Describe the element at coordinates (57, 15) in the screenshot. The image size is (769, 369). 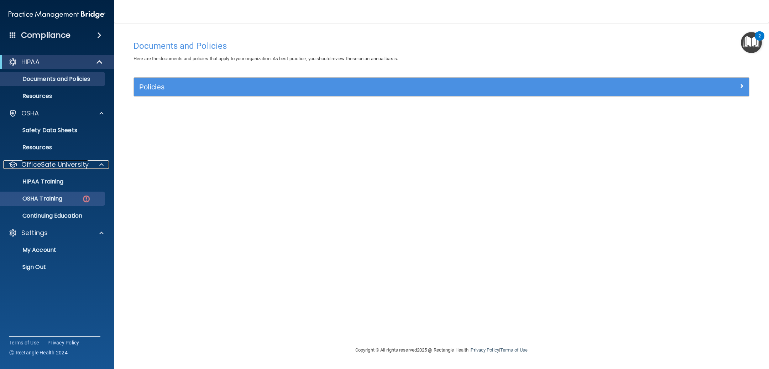
I see `img: PMB logo` at that location.